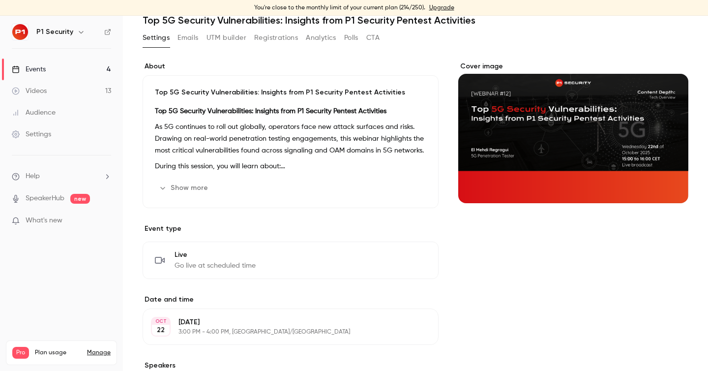 This screenshot has height=371, width=708. What do you see at coordinates (373, 38) in the screenshot?
I see `button: CTA` at bounding box center [373, 38].